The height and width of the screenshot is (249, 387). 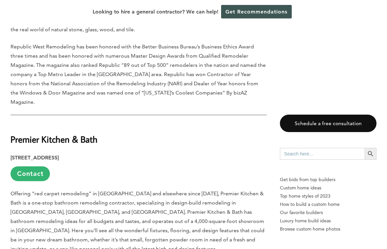 What do you see at coordinates (328, 212) in the screenshot?
I see `a: Our favorite builders` at bounding box center [328, 212].